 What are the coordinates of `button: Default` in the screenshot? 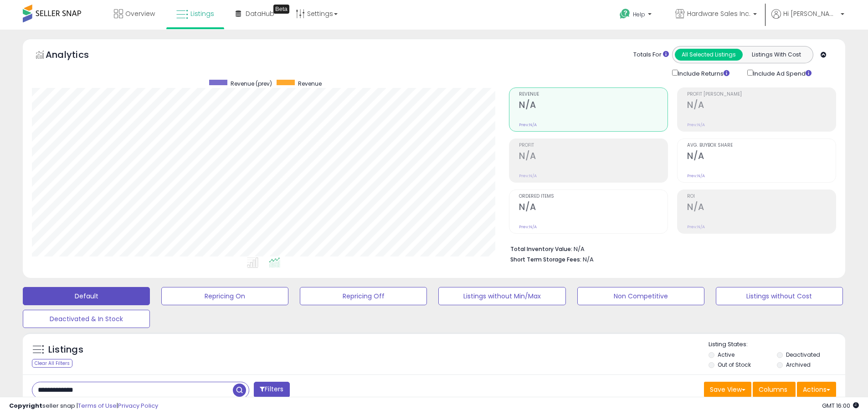 It's located at (86, 296).